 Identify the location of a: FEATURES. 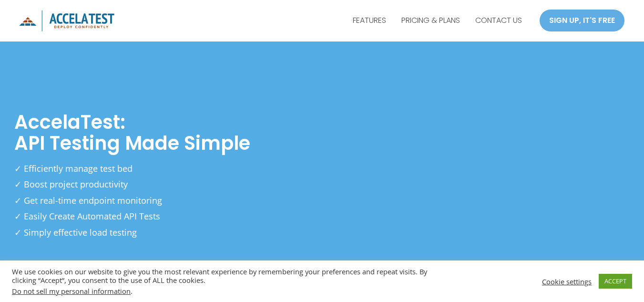
(370, 21).